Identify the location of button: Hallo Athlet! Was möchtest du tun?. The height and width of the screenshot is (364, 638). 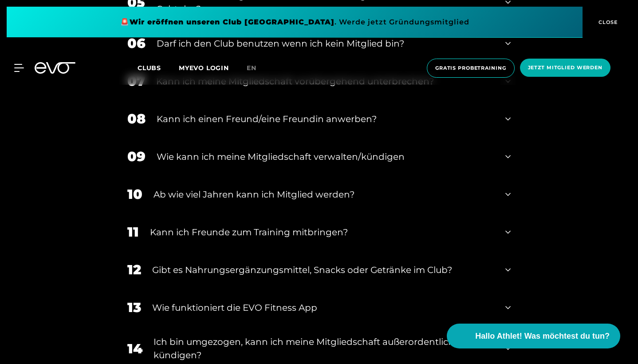
(533, 336).